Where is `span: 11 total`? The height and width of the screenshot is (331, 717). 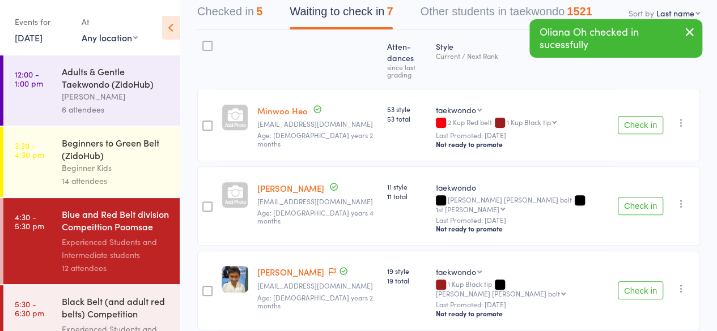 span: 11 total is located at coordinates (407, 196).